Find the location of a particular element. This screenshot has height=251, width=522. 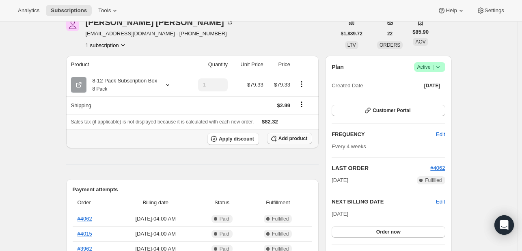

h2: LAST ORDER is located at coordinates (381, 168).